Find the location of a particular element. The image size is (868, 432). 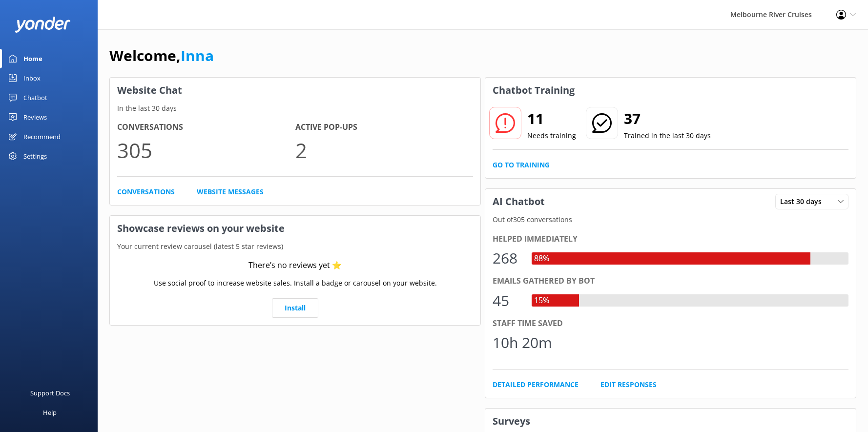

p: Your current review carousel (latest 5 star reviews) is located at coordinates (295, 246).